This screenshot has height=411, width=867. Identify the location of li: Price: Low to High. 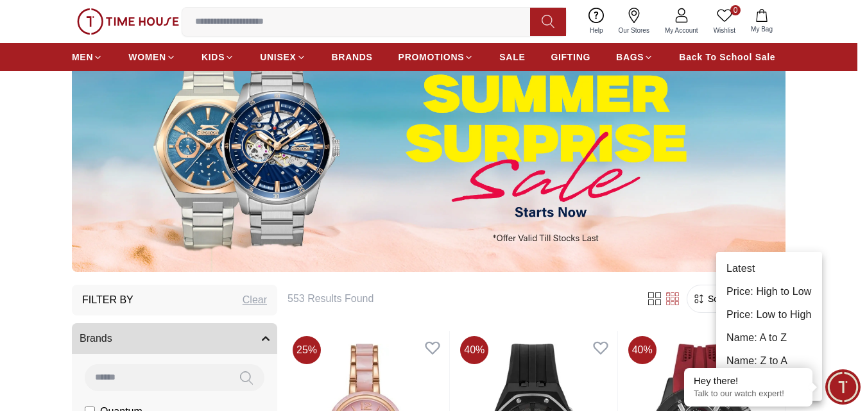
(768, 315).